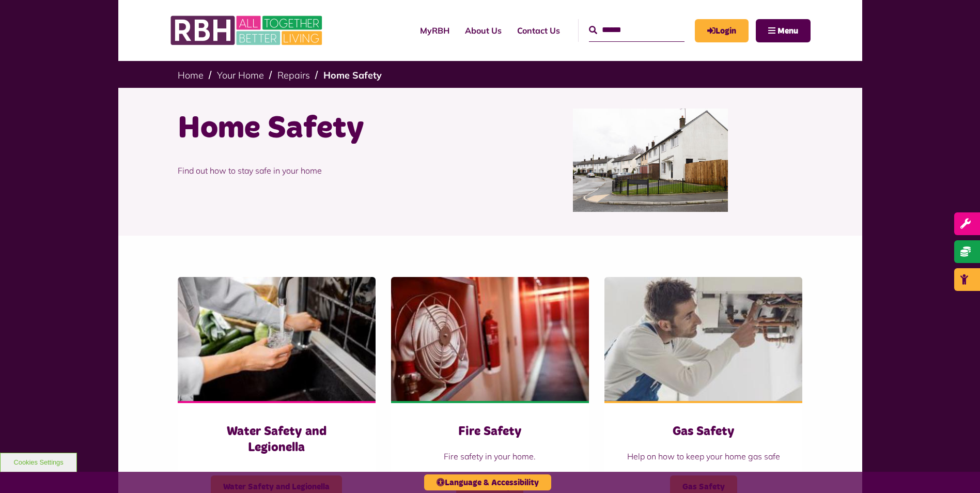 The height and width of the screenshot is (493, 980). Describe the element at coordinates (294, 75) in the screenshot. I see `a: Repairs` at that location.